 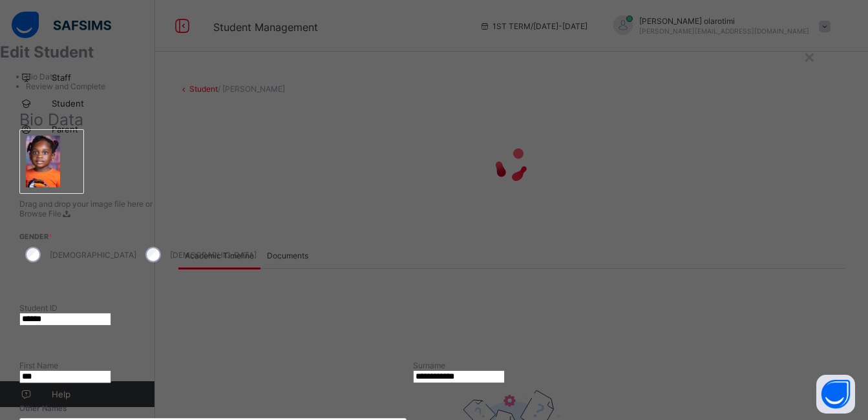 I want to click on label: First Name, so click(x=39, y=365).